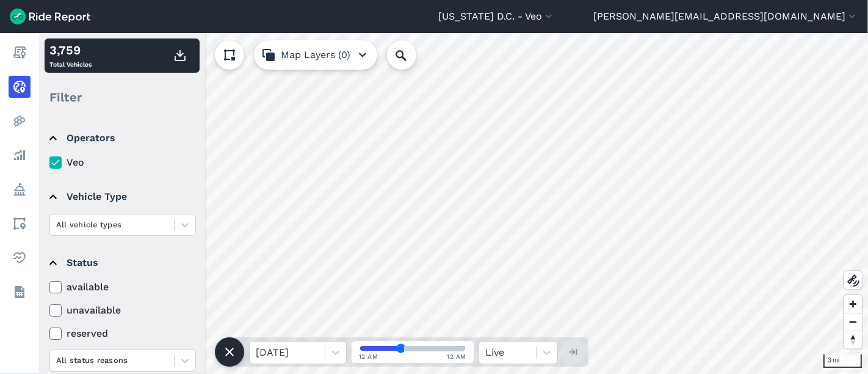 The width and height of the screenshot is (868, 374). What do you see at coordinates (842, 361) in the screenshot?
I see `div: 3 mi` at bounding box center [842, 361].